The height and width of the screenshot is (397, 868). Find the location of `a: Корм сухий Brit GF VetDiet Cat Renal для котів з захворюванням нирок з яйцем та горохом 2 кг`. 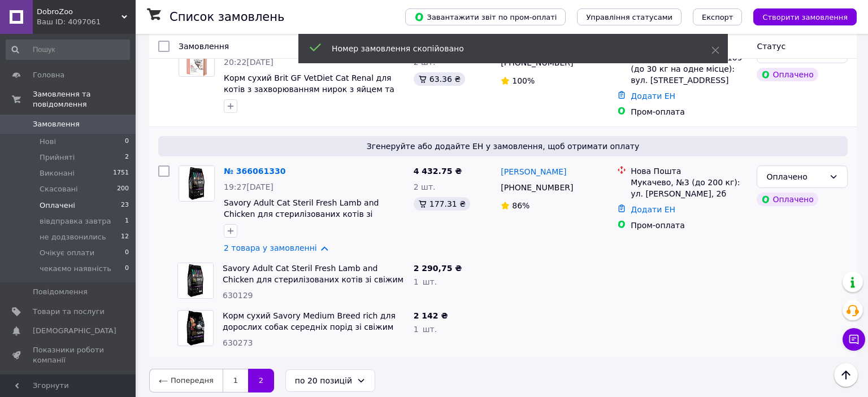

a: Корм сухий Brit GF VetDiet Cat Renal для котів з захворюванням нирок з яйцем та горохом 2 кг is located at coordinates (309, 89).